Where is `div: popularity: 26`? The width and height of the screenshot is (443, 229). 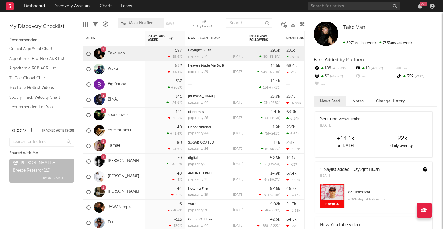
div: popularity: 26 is located at coordinates (198, 118).